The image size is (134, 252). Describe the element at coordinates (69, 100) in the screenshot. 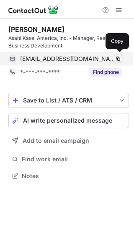

I see `div: Save to List / ATS / CRM` at that location.